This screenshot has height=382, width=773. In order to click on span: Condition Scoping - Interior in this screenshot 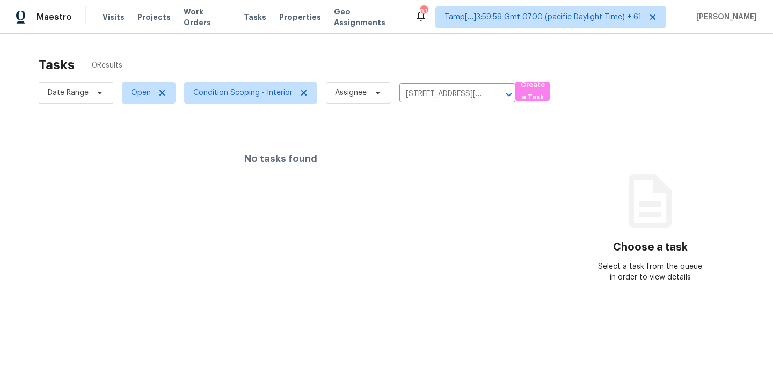, I will do `click(243, 93)`.